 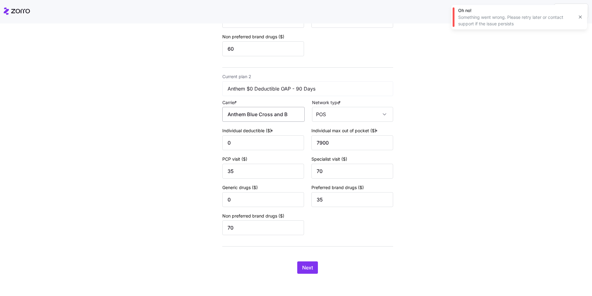 I want to click on input: PCP visit ($), so click(x=263, y=171).